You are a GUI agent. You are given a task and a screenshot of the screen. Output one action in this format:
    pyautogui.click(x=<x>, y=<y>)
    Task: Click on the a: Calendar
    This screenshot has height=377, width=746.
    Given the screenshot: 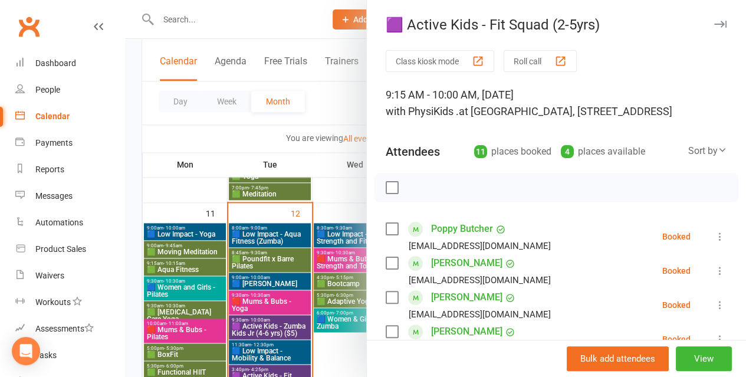 What is the action you would take?
    pyautogui.click(x=70, y=116)
    